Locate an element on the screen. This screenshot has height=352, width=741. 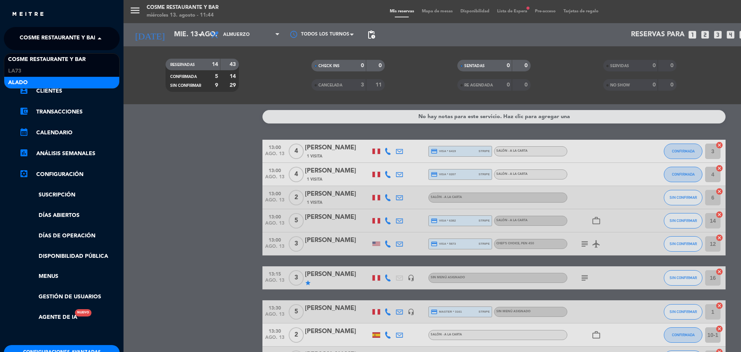
img: MEITRE is located at coordinates (28, 14).